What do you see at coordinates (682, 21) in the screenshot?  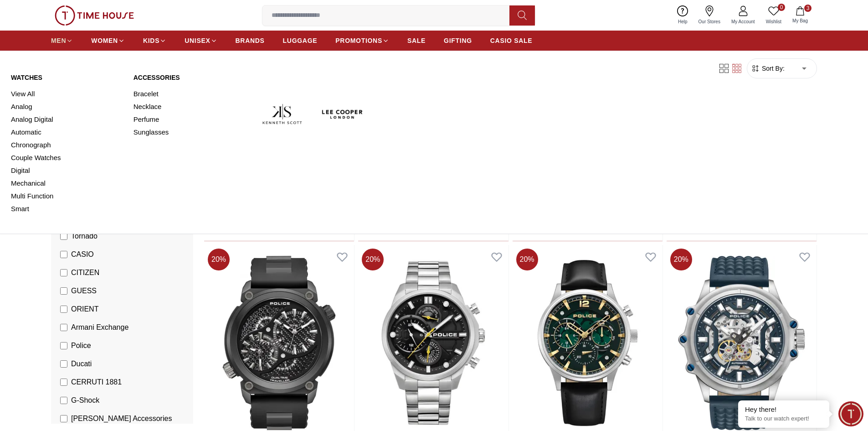 I see `span: Help` at bounding box center [682, 21].